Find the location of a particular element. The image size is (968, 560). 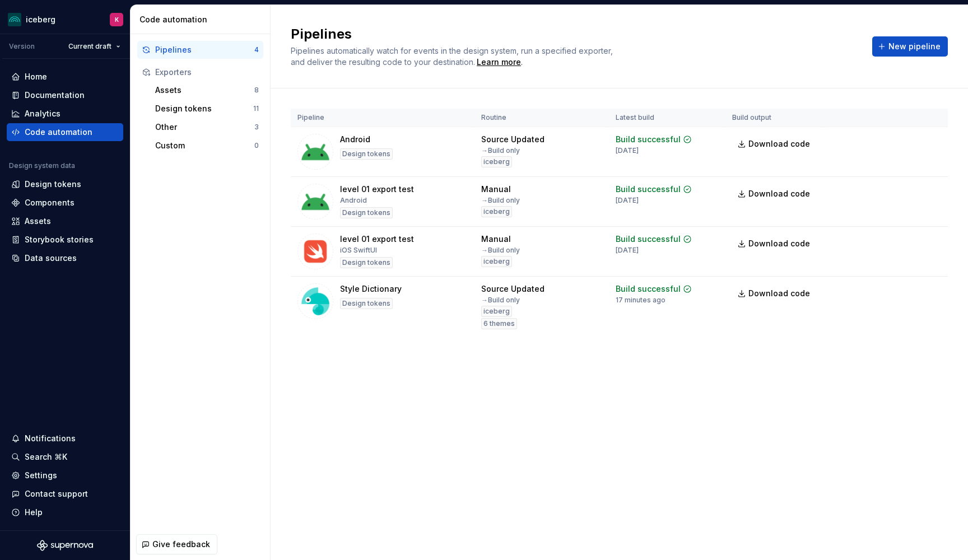

th: Build output is located at coordinates (775, 117).